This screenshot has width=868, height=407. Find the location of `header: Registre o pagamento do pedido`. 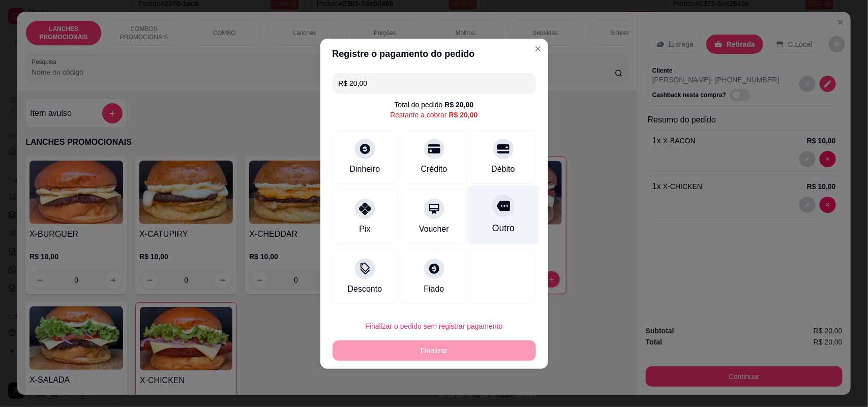

header: Registre o pagamento do pedido is located at coordinates (434, 54).